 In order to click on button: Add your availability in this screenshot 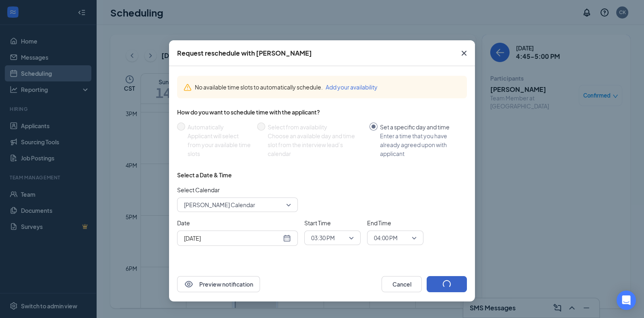, I will do `click(352, 87)`.